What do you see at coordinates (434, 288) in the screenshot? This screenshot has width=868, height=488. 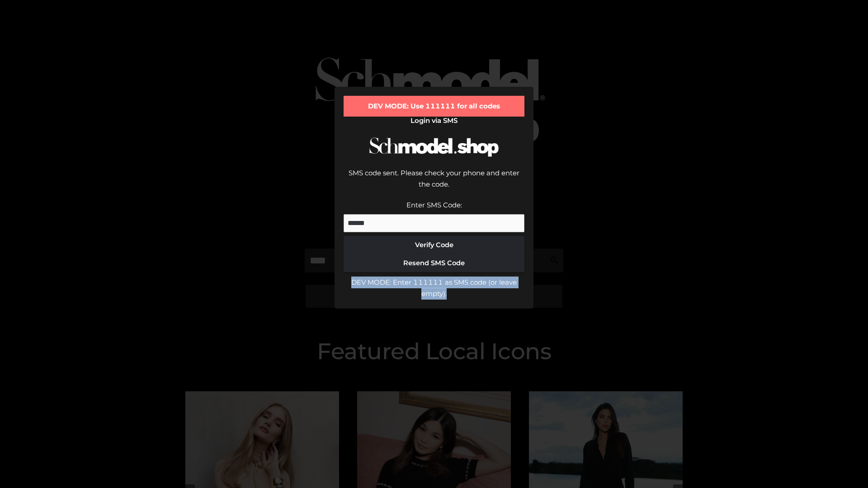 I see `div: DEV MODE: Enter 111111 as SMS code (or leave empty).` at bounding box center [434, 288].